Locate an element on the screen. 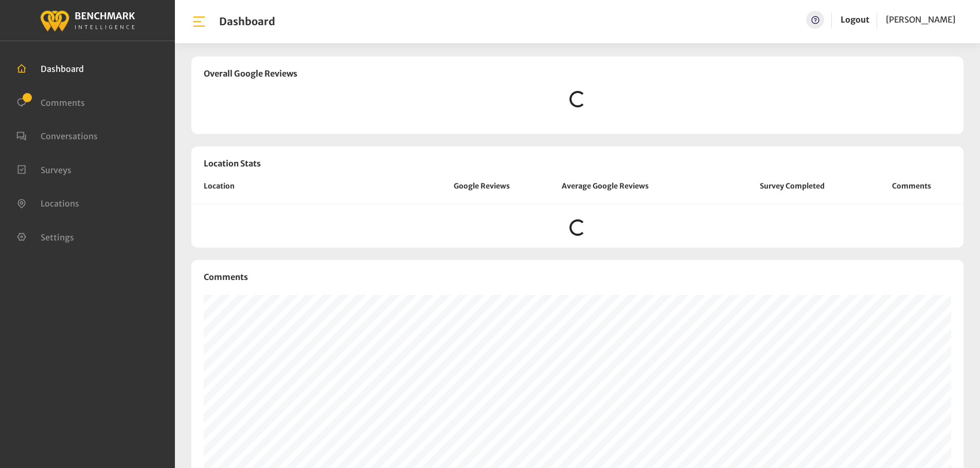 The width and height of the screenshot is (980, 468). th: Location is located at coordinates (302, 192).